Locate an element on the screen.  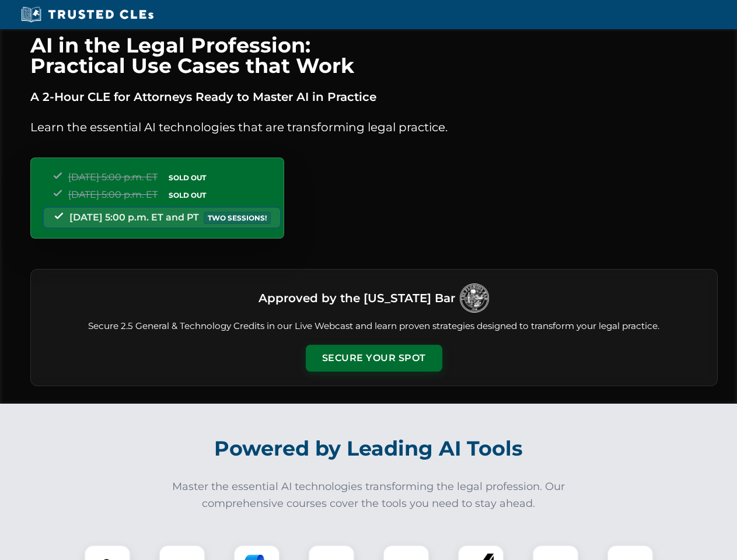
p: Master the essential AI technologies transforming the legal profession. Our comprehensive courses... is located at coordinates (368, 495).